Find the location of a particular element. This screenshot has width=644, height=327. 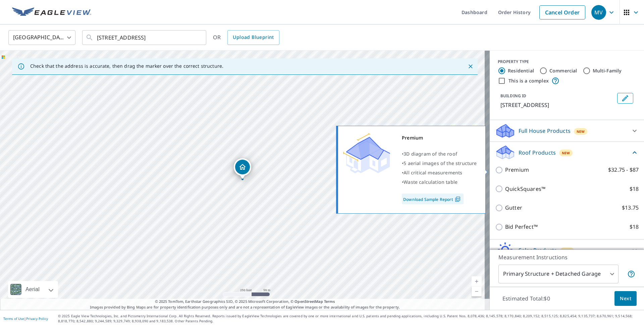

img: Premium is located at coordinates (367, 153).